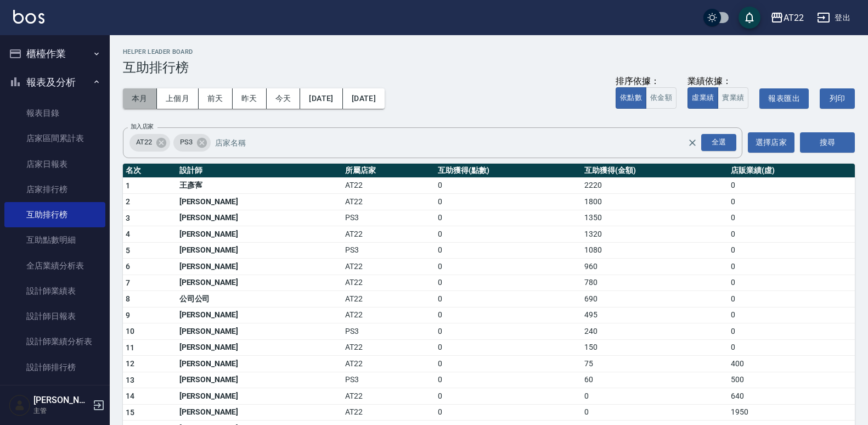  Describe the element at coordinates (791, 380) in the screenshot. I see `td: 500` at that location.